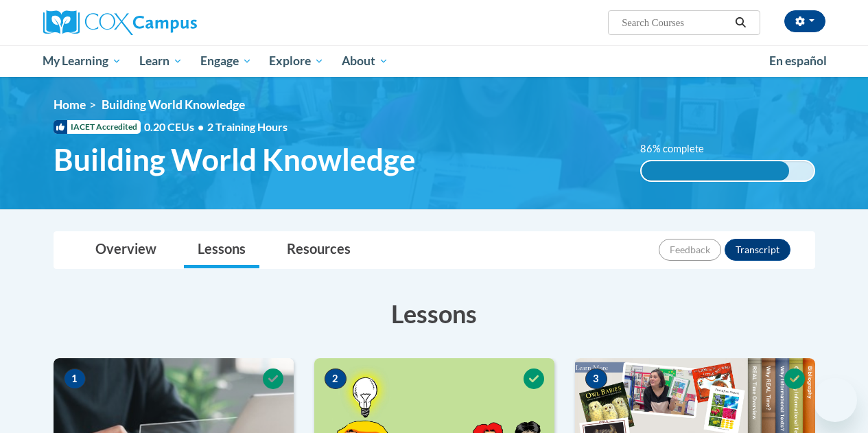  Describe the element at coordinates (160, 61) in the screenshot. I see `a: Learn` at that location.